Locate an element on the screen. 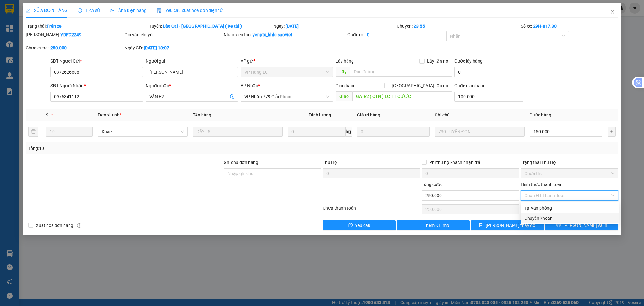 Image resolution: width=644 pixels, height=306 pixels. span: clock-circle is located at coordinates (80, 10).